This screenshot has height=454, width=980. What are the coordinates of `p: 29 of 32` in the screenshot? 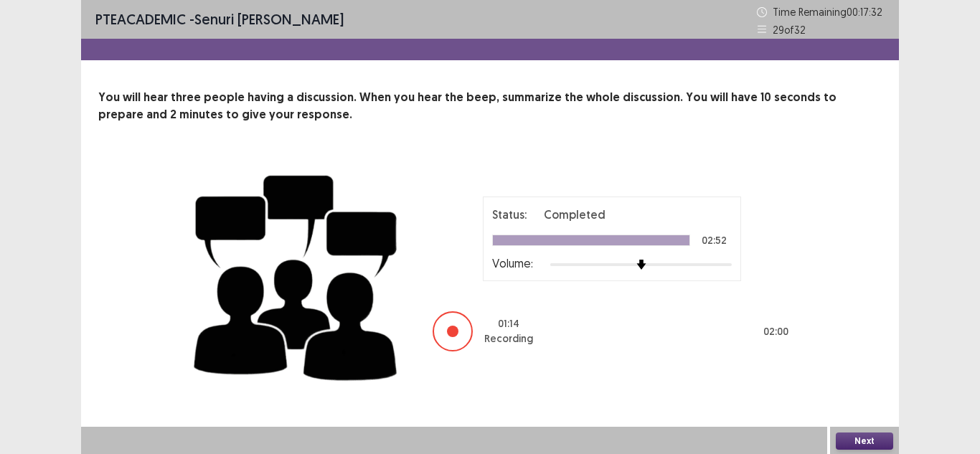 It's located at (789, 29).